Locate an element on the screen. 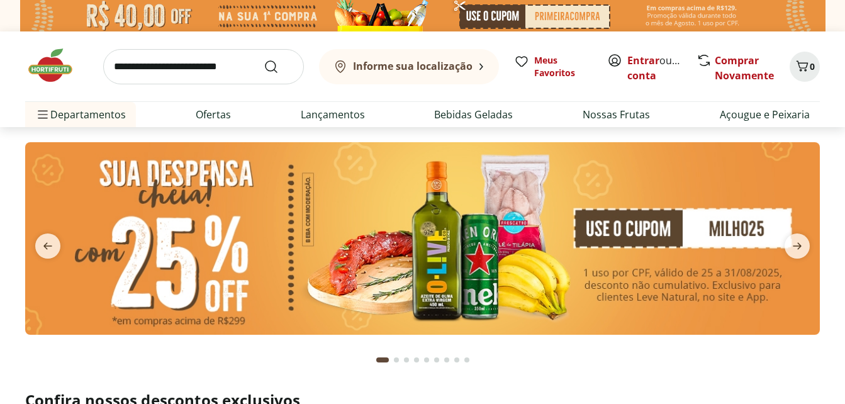 This screenshot has width=845, height=404. button: Go to page 2 from fs-carousel is located at coordinates (396, 360).